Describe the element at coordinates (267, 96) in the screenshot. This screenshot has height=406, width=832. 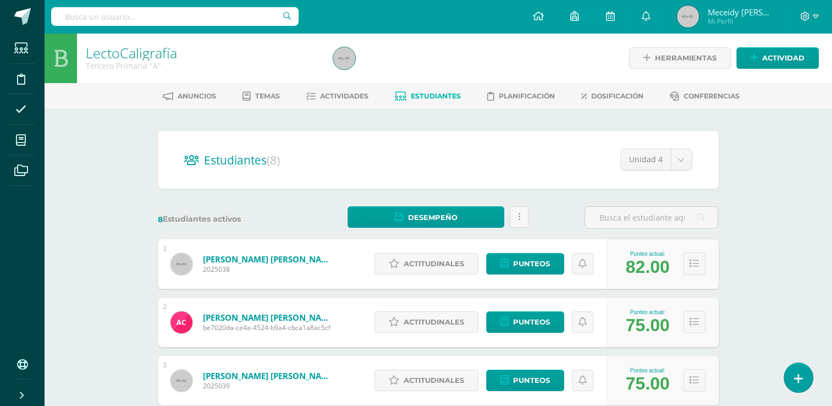
I see `span: Temas` at that location.